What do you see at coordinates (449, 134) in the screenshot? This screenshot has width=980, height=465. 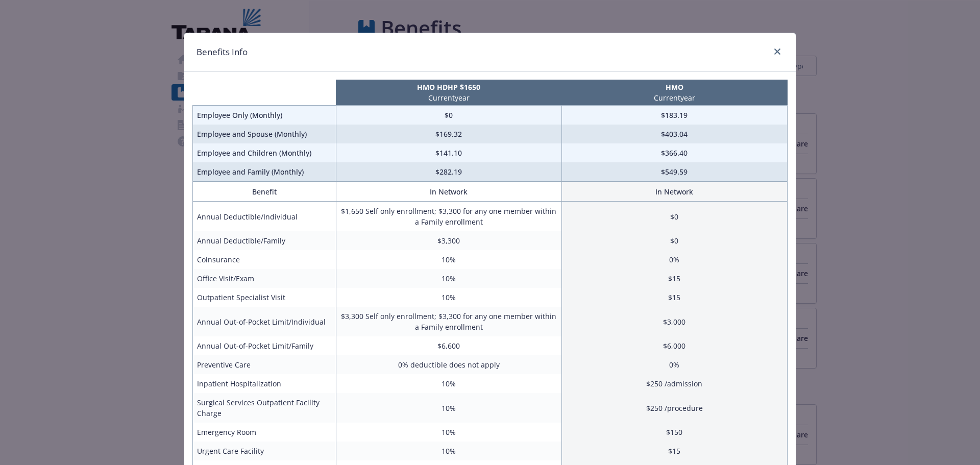 I see `td: $169.32` at bounding box center [449, 134].